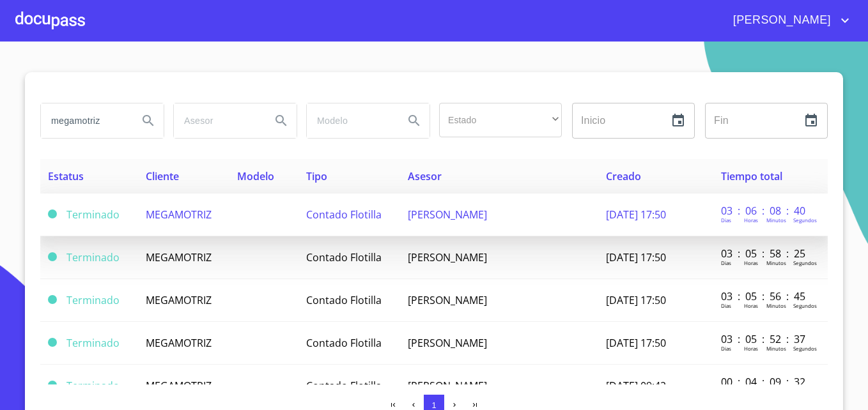  I want to click on p: 03 : 05 : 58 : 25, so click(764, 254).